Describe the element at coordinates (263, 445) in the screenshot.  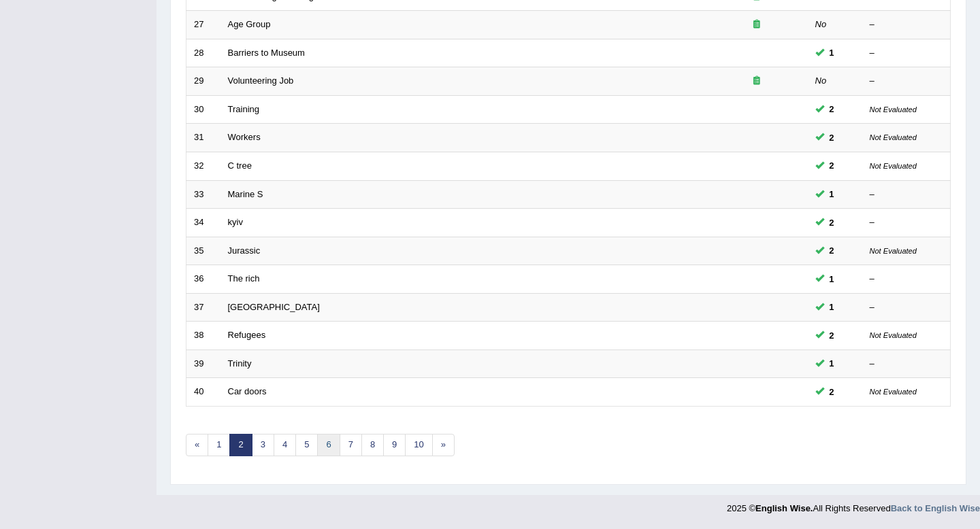
I see `a: 3` at that location.